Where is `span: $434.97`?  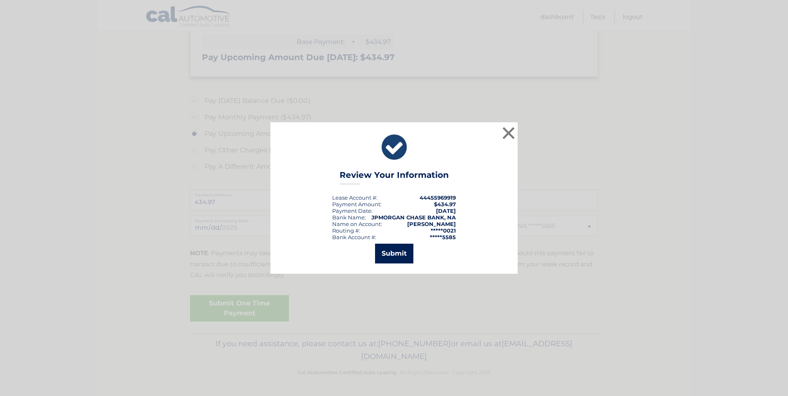
span: $434.97 is located at coordinates (445, 204).